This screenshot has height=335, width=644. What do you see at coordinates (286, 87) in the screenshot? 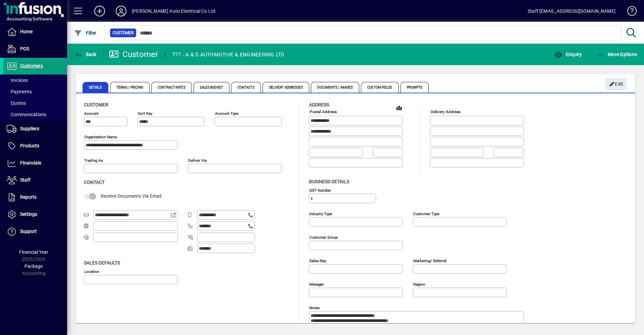
I see `span: Delivery Addresses` at bounding box center [286, 87].